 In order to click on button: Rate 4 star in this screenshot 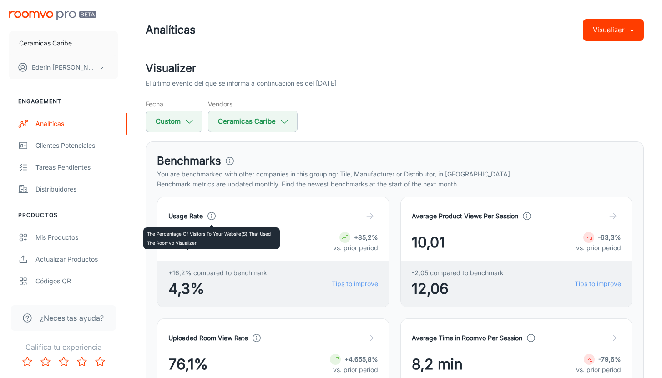, I will do `click(82, 362)`.